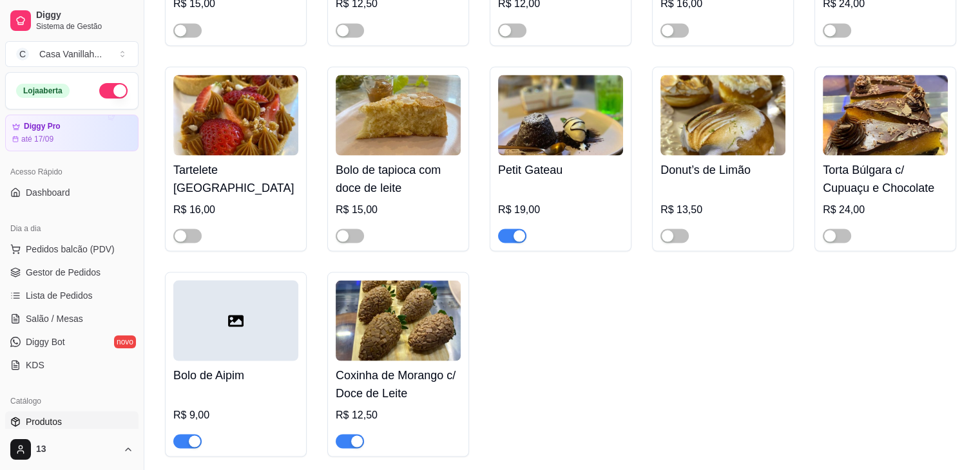 This screenshot has height=470, width=980. Describe the element at coordinates (561, 210) in the screenshot. I see `div: R$ 19,00` at that location.